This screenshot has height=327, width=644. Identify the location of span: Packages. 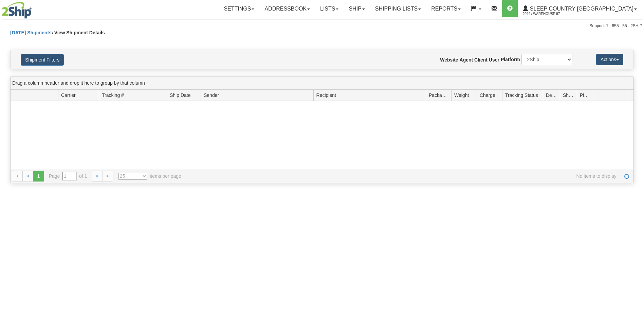
(438, 95).